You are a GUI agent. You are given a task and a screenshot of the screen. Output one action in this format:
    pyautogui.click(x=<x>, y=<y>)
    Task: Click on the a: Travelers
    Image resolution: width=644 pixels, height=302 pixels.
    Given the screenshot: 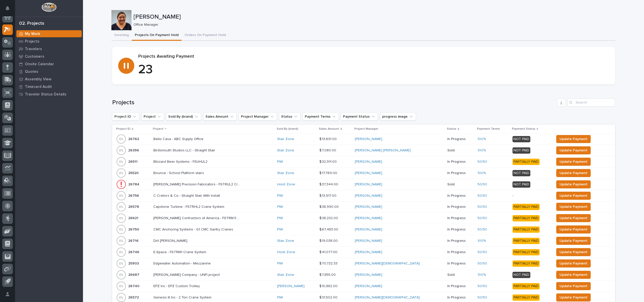 What is the action you would take?
    pyautogui.click(x=49, y=49)
    